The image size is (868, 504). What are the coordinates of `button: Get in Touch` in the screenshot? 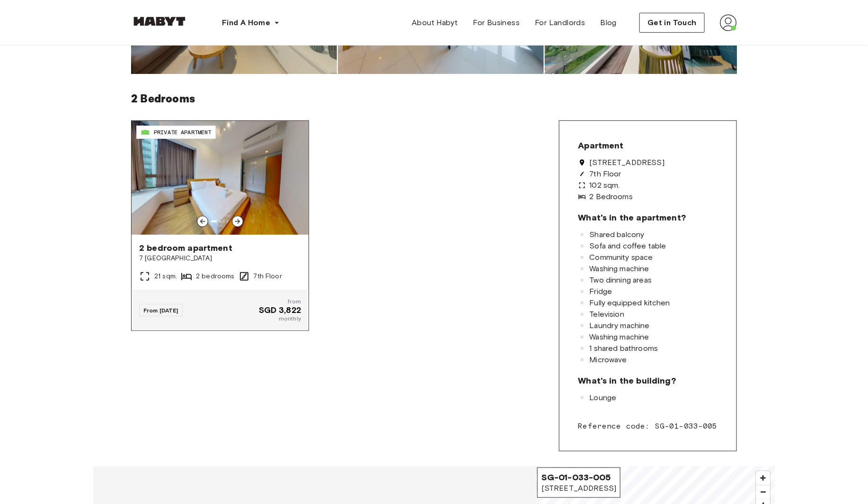 It's located at (673, 23).